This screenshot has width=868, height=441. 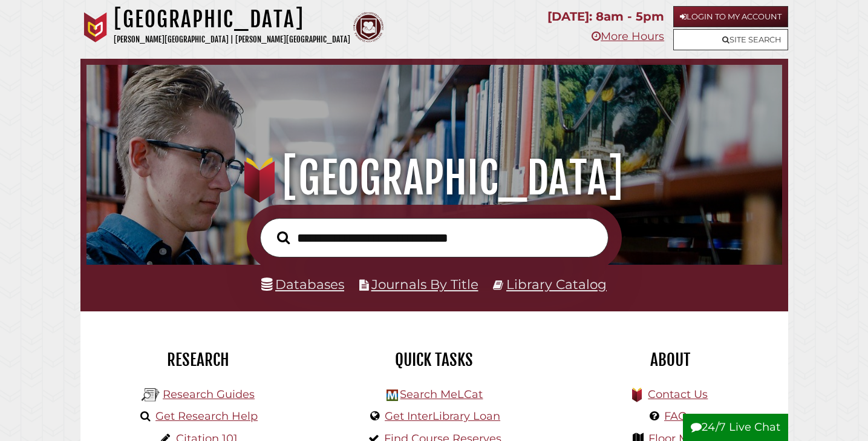 I want to click on img: Calvin University, so click(x=96, y=27).